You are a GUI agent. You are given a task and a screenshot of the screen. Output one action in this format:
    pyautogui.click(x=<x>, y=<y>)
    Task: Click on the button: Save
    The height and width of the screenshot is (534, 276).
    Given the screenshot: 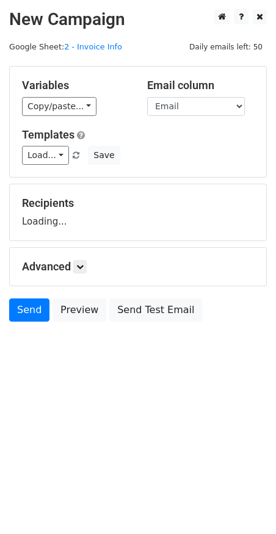 What is the action you would take?
    pyautogui.click(x=104, y=155)
    